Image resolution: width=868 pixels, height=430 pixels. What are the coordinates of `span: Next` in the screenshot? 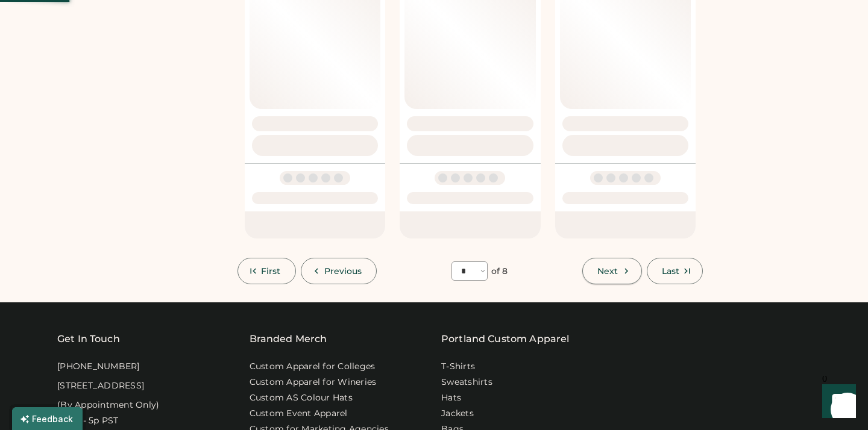 It's located at (608, 271).